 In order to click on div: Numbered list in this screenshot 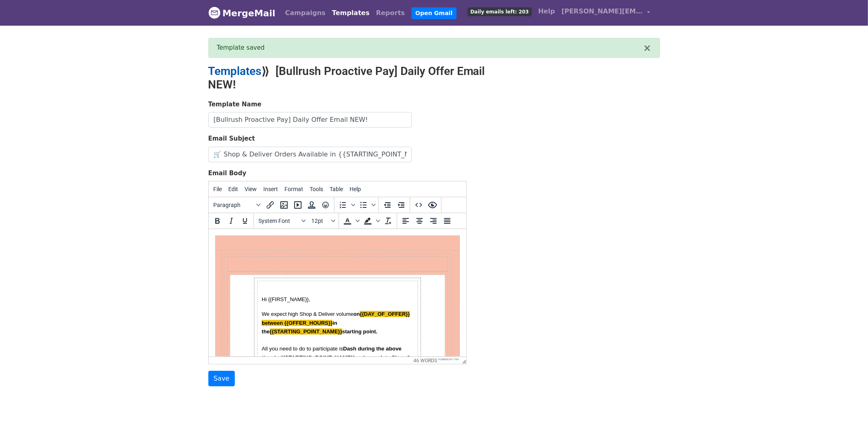, I will do `click(347, 205)`.